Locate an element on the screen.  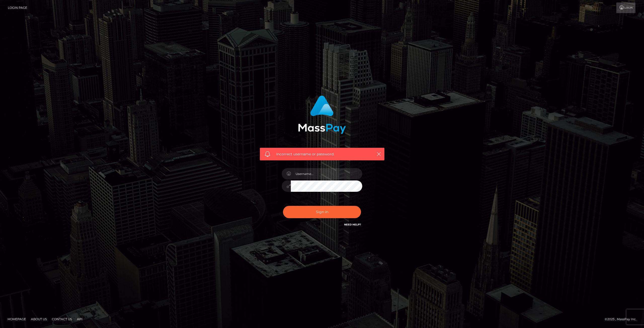
a: Contact Us is located at coordinates (62, 319).